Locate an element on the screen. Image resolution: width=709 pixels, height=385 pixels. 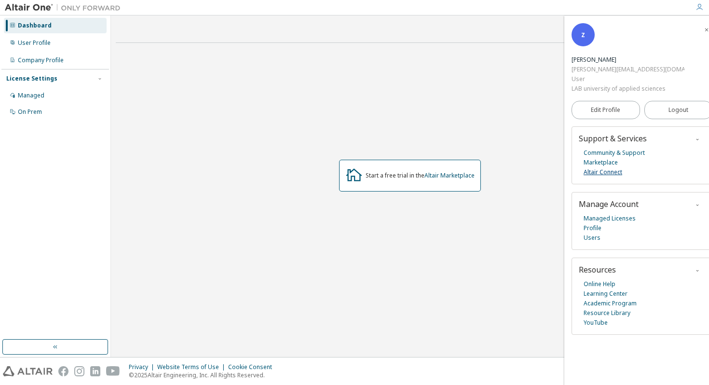
div: Start a free trial in the is located at coordinates (420, 176).